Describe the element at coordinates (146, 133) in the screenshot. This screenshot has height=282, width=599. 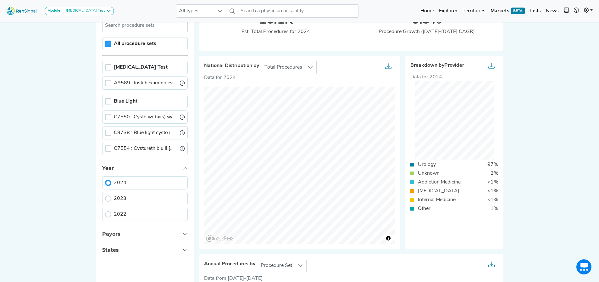
I see `label: Blue light cysto imag agent` at that location.